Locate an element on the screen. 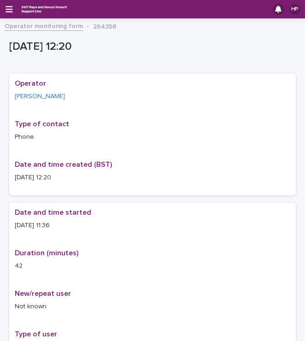 This screenshot has height=341, width=305. span: Operator is located at coordinates (30, 84).